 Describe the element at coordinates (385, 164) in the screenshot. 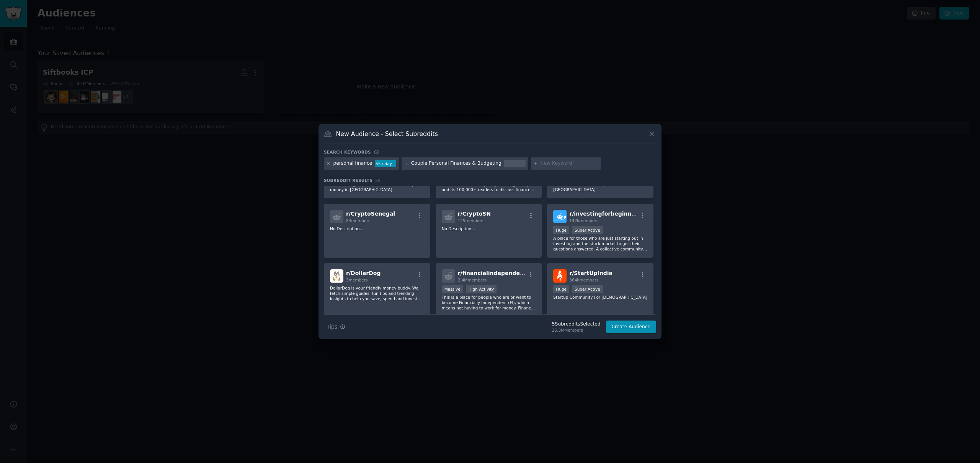

I see `div: 55 / day` at that location.